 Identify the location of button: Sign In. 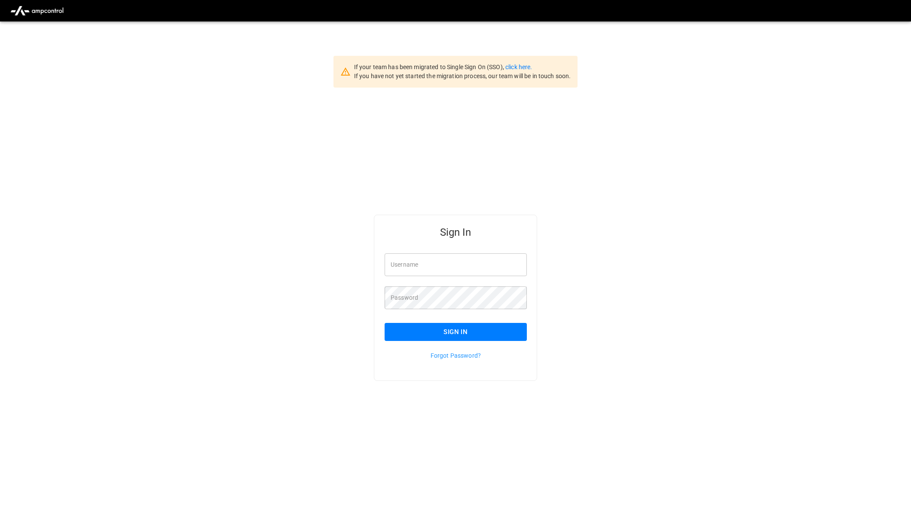
(455, 332).